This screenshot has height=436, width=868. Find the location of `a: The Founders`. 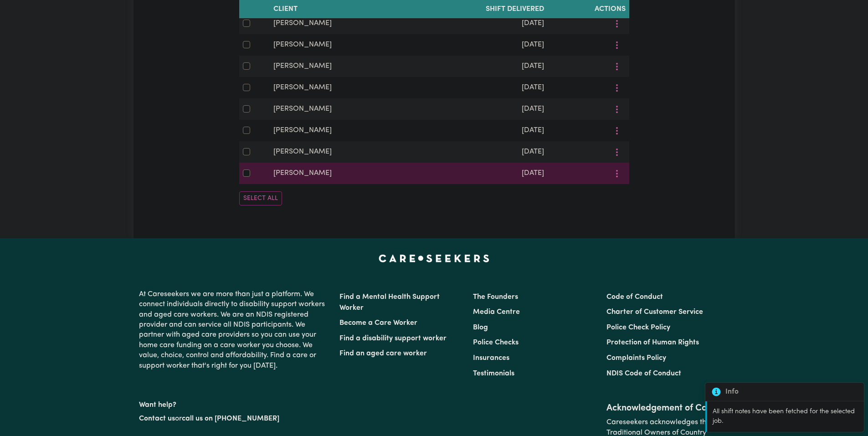

a: The Founders is located at coordinates (495, 297).